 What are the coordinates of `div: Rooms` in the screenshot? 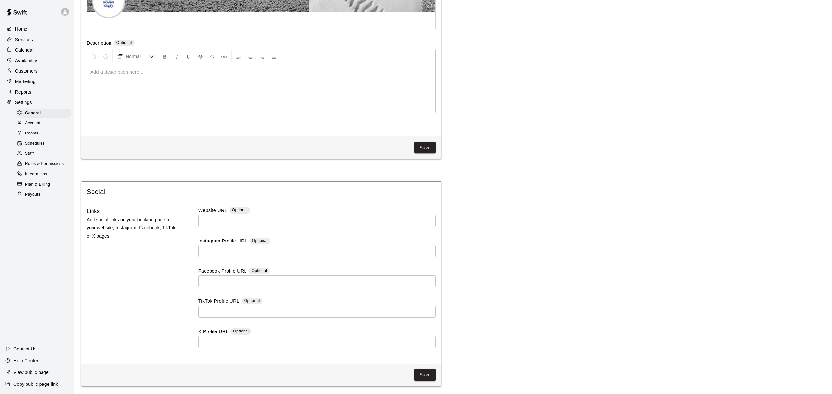 It's located at (43, 133).